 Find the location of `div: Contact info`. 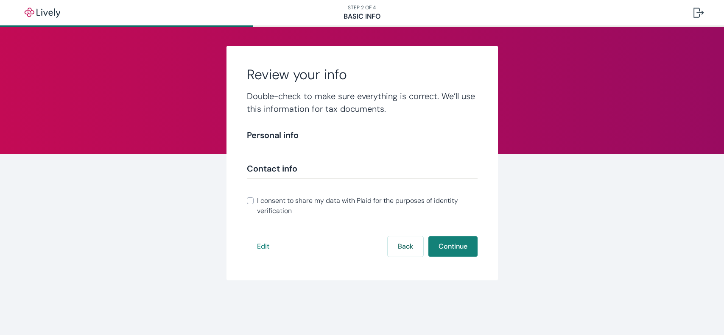

div: Contact info is located at coordinates (362, 169).